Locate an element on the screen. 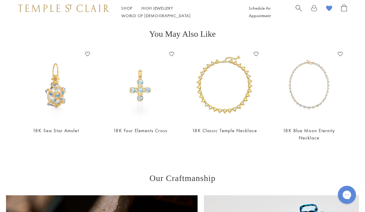 This screenshot has width=365, height=212. a: 18K Blue Moon Eternity Necklace is located at coordinates (309, 134).